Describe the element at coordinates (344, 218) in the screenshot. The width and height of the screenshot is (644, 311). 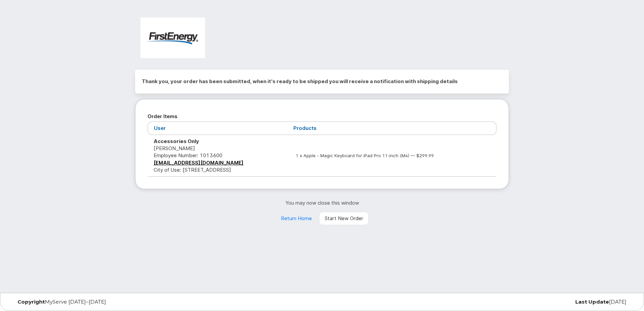
I see `a: Start New Order` at that location.